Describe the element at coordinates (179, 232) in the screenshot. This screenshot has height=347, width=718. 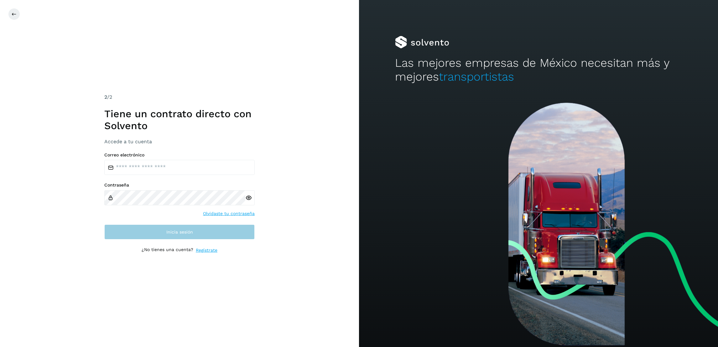
I see `button: Inicia sesión` at that location.